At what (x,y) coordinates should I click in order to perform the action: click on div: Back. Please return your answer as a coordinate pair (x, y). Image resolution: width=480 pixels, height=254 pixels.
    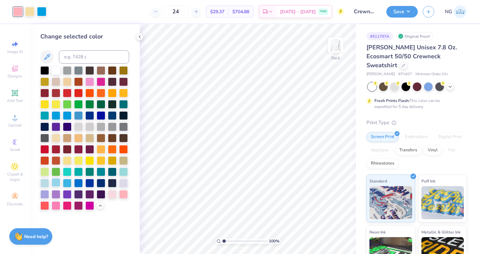
    Looking at the image, I should click on (336, 58).